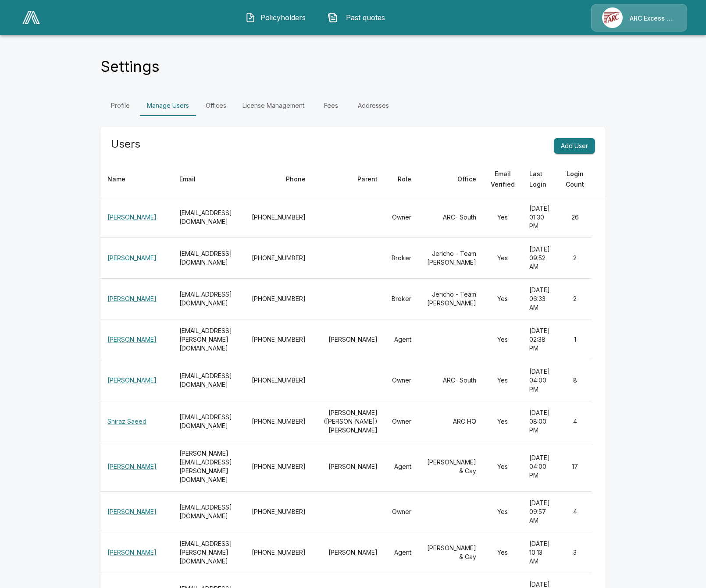 The height and width of the screenshot is (588, 706). What do you see at coordinates (332, 17) in the screenshot?
I see `img: Past quotes Icon` at bounding box center [332, 17].